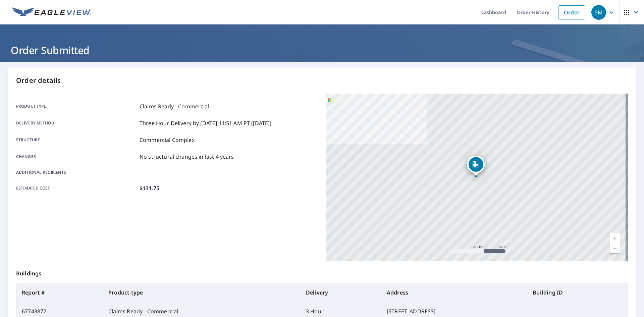  I want to click on th: Building ID, so click(577, 292).